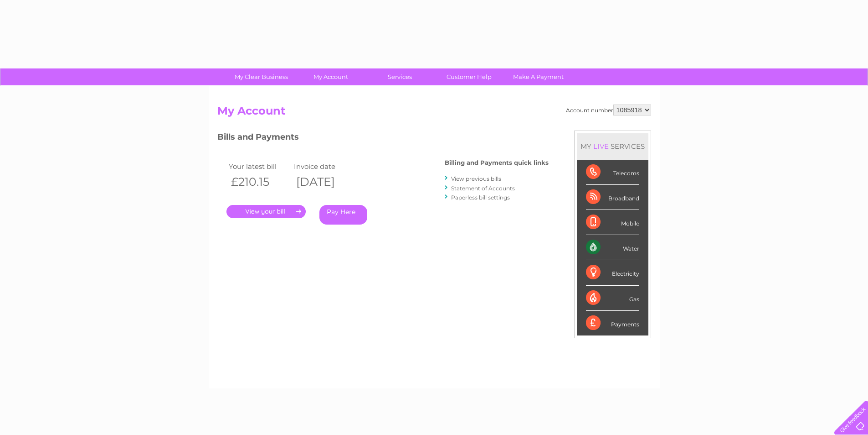  Describe the element at coordinates (613, 298) in the screenshot. I see `div: Gas` at that location.